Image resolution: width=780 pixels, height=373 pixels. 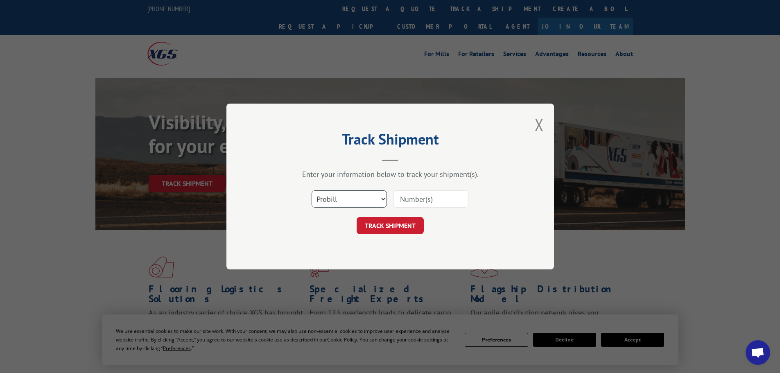 What do you see at coordinates (390, 141) in the screenshot?
I see `h2: Track Shipment` at bounding box center [390, 141].